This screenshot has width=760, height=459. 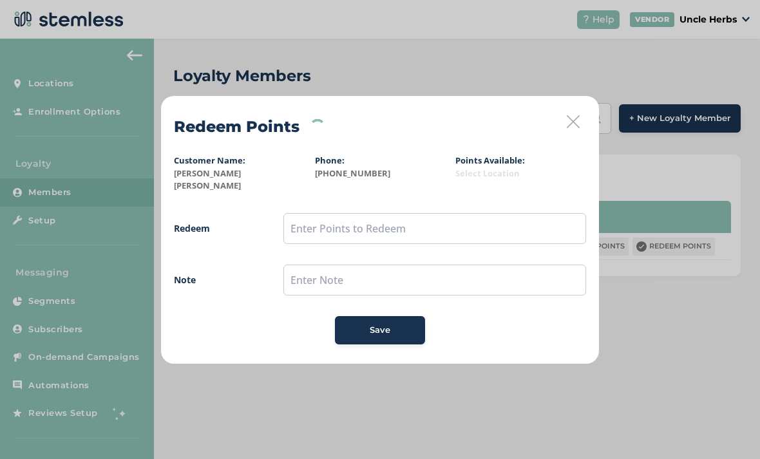 I want to click on button: Save, so click(x=380, y=330).